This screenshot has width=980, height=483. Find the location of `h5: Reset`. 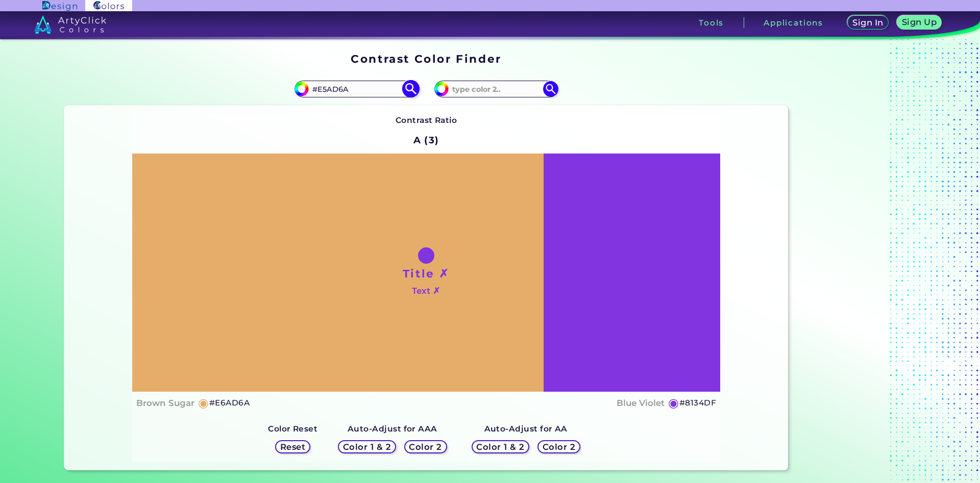

h5: Reset is located at coordinates (293, 447).